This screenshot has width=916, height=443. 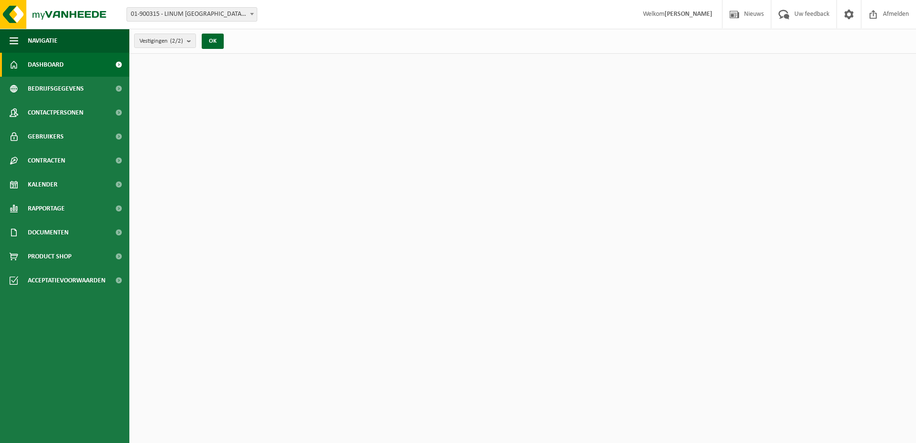 What do you see at coordinates (56, 89) in the screenshot?
I see `span: Bedrijfsgegevens` at bounding box center [56, 89].